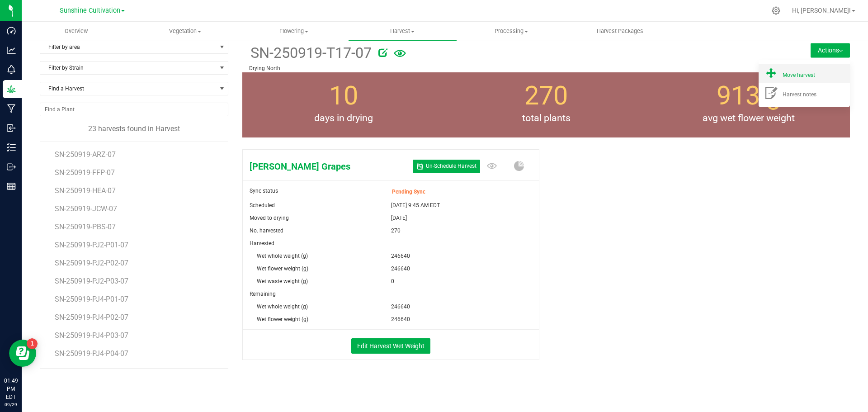  Describe the element at coordinates (128, 68) in the screenshot. I see `span: Filter by Strain` at that location.